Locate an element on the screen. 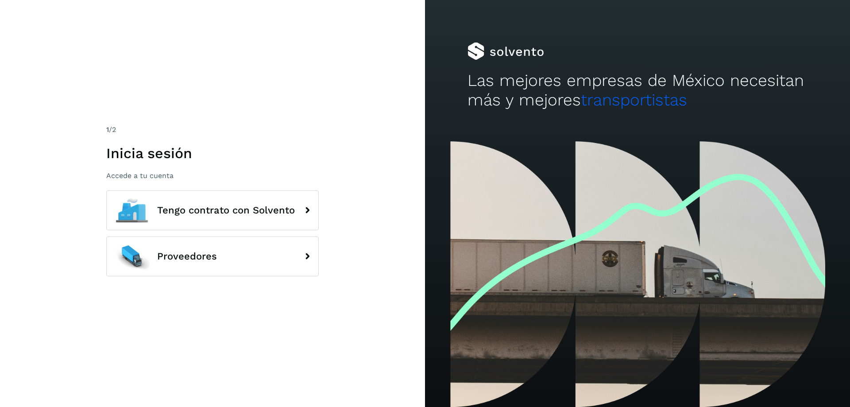 The width and height of the screenshot is (850, 407). div: /2 is located at coordinates (213, 130).